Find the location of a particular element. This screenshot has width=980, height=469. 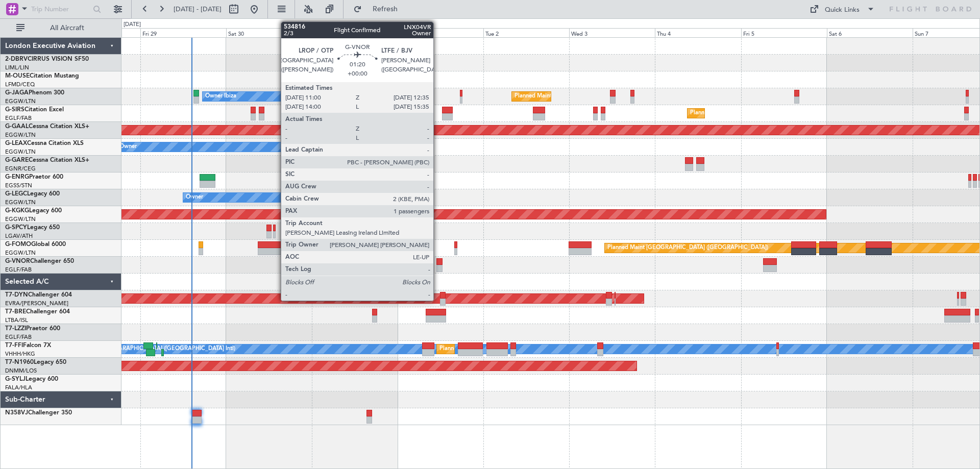

span: N358VJ is located at coordinates (16, 413).